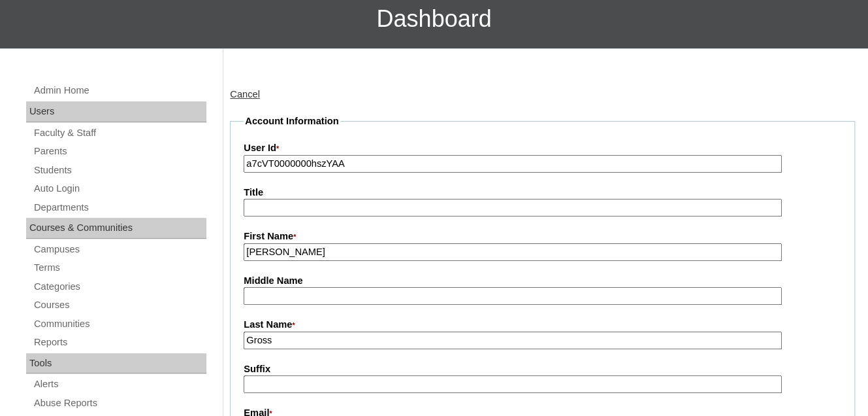 The height and width of the screenshot is (416, 868). I want to click on a: Categories, so click(119, 286).